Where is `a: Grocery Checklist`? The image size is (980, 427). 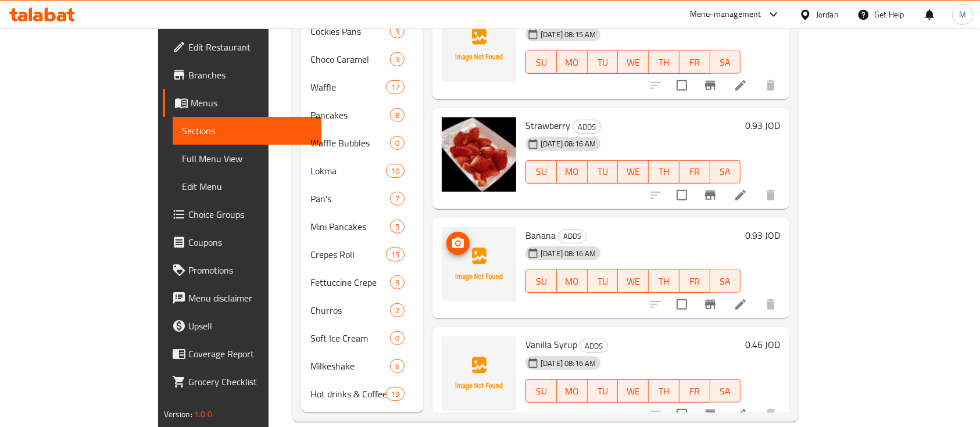
a: Grocery Checklist is located at coordinates (242, 382).